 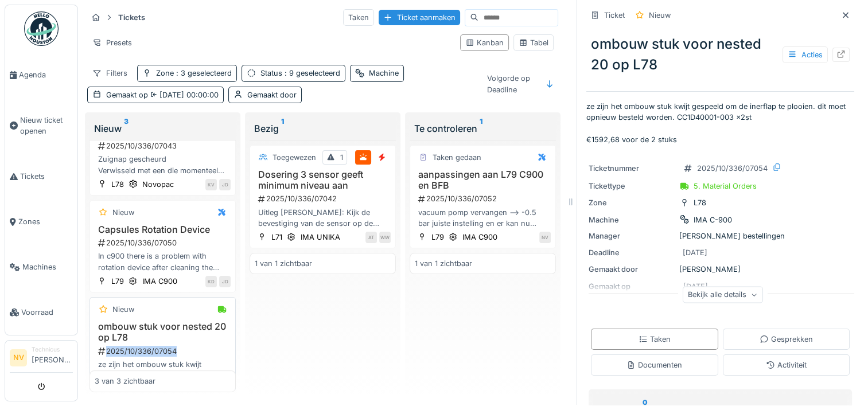 I want to click on div: In c900 there is a problem with rotation device after cleaning the device error still appears aft..., so click(x=162, y=261).